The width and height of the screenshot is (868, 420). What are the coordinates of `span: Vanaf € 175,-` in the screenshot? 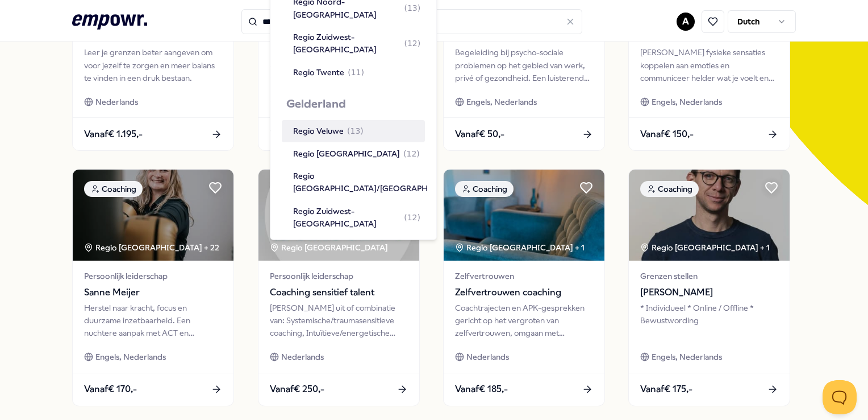 It's located at (667, 389).